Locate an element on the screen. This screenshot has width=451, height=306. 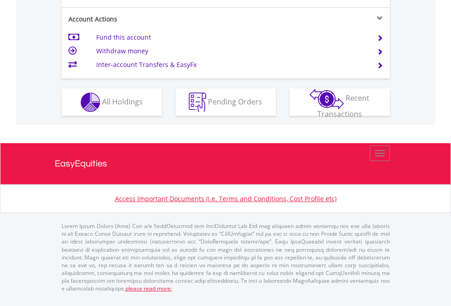
div: Account Actions is located at coordinates (144, 19).